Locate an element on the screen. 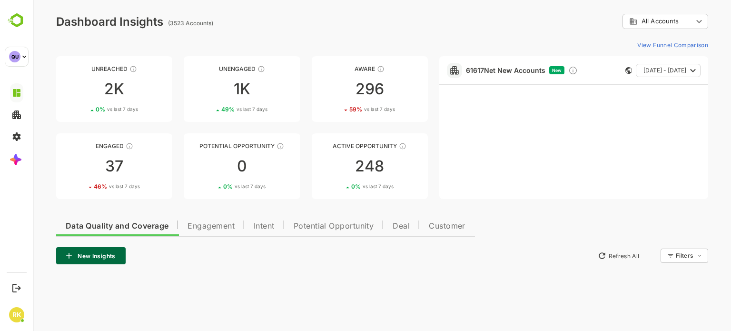 The image size is (731, 331). div: Unengaged is located at coordinates (209, 69).